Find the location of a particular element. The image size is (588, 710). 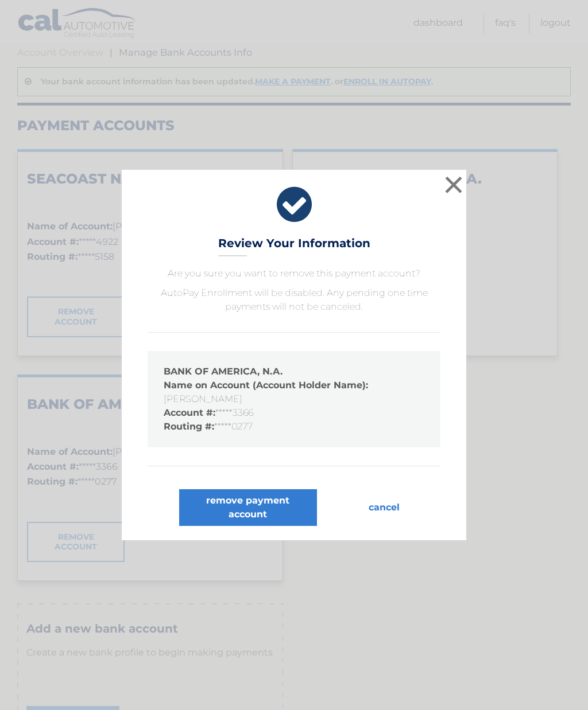

button: remove payment account is located at coordinates (248, 508).